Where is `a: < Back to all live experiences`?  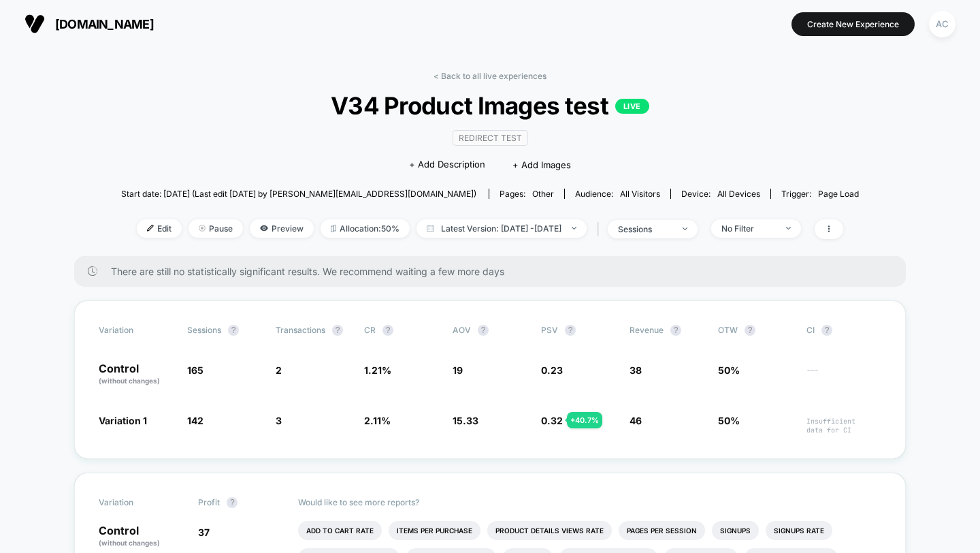 a: < Back to all live experiences is located at coordinates (490, 76).